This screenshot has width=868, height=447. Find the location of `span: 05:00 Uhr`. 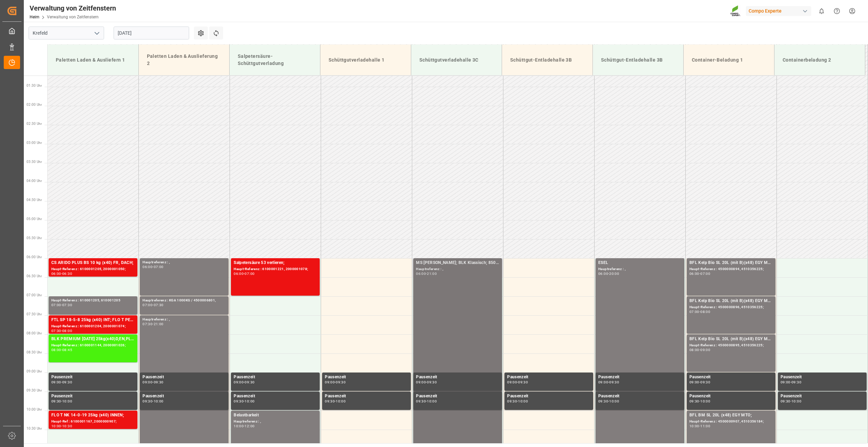

span: 05:00 Uhr is located at coordinates (34, 219).